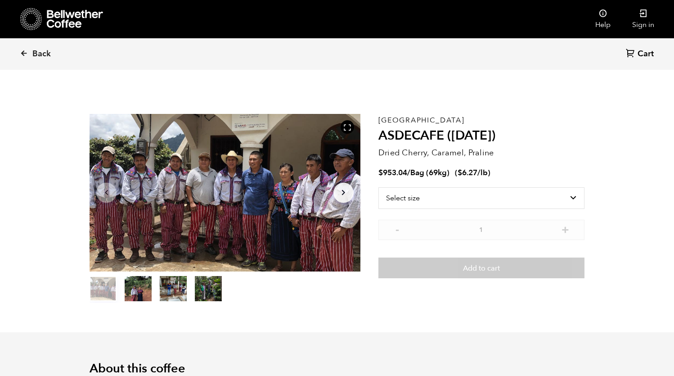 This screenshot has height=376, width=674. What do you see at coordinates (41, 54) in the screenshot?
I see `span: Back` at bounding box center [41, 54].